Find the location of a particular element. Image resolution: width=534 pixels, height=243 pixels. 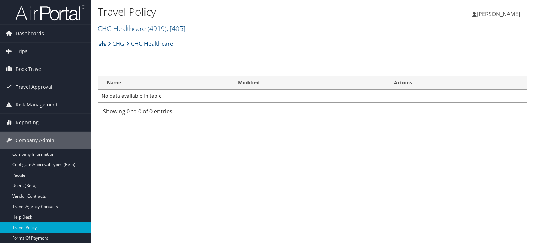

span: Travel Approval is located at coordinates (34, 87).